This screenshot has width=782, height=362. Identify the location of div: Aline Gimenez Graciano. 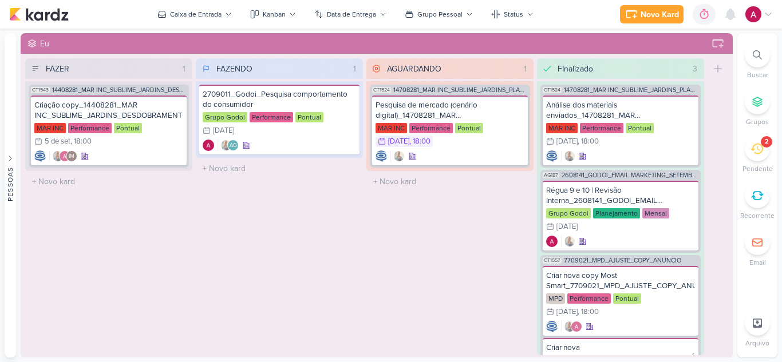
(233, 145).